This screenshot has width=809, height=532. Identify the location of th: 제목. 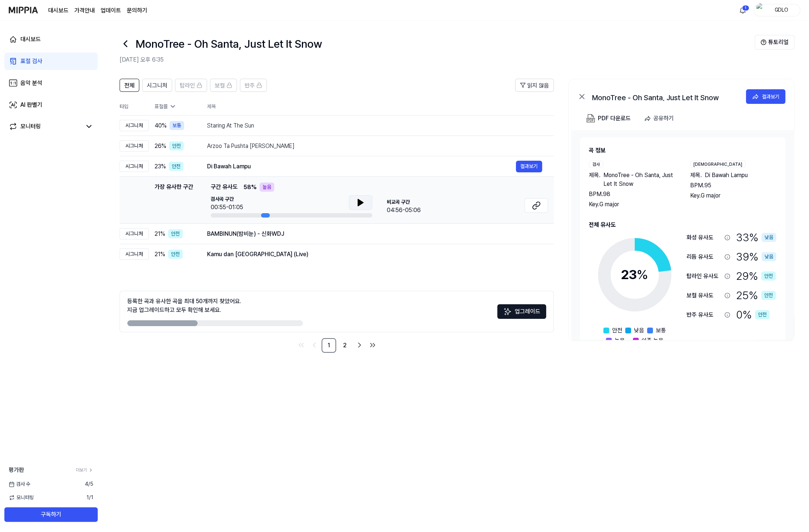
(380, 106).